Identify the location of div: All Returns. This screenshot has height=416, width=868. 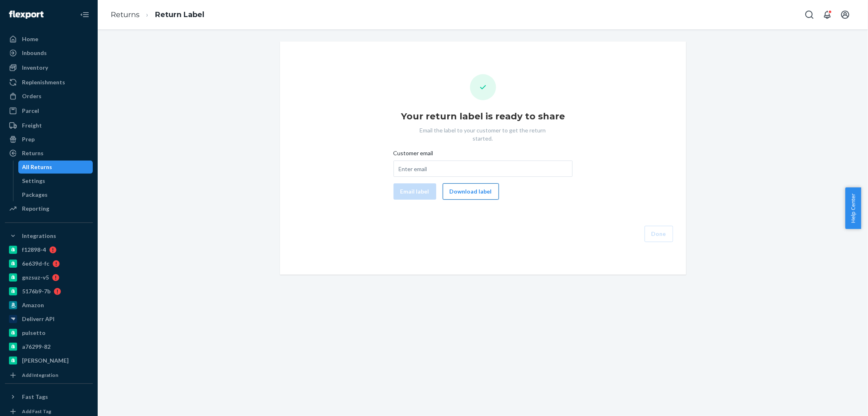
(37, 167).